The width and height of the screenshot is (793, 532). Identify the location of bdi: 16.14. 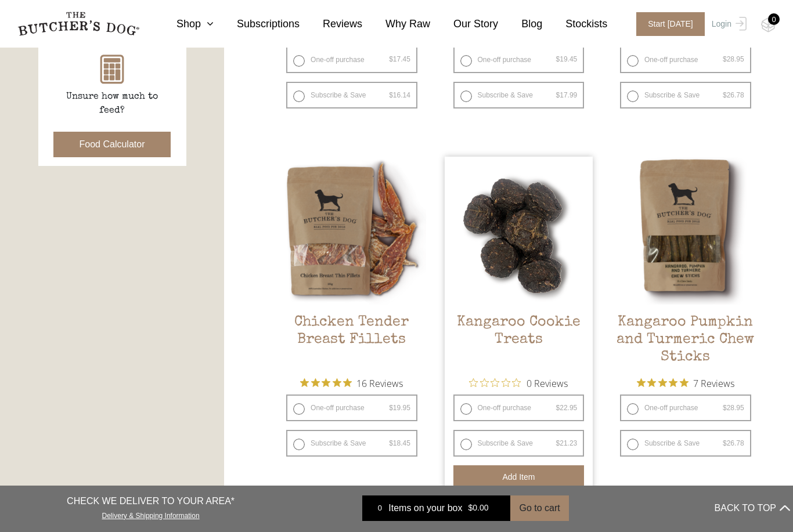
(400, 95).